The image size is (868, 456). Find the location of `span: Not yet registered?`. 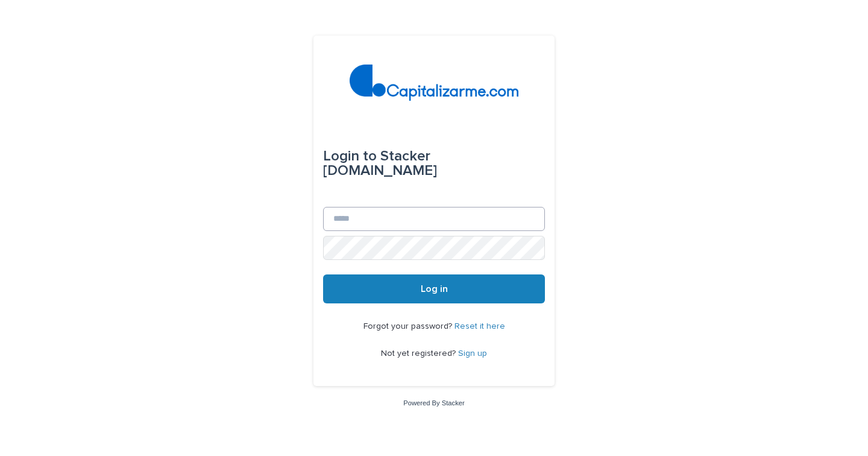

span: Not yet registered? is located at coordinates (419, 353).